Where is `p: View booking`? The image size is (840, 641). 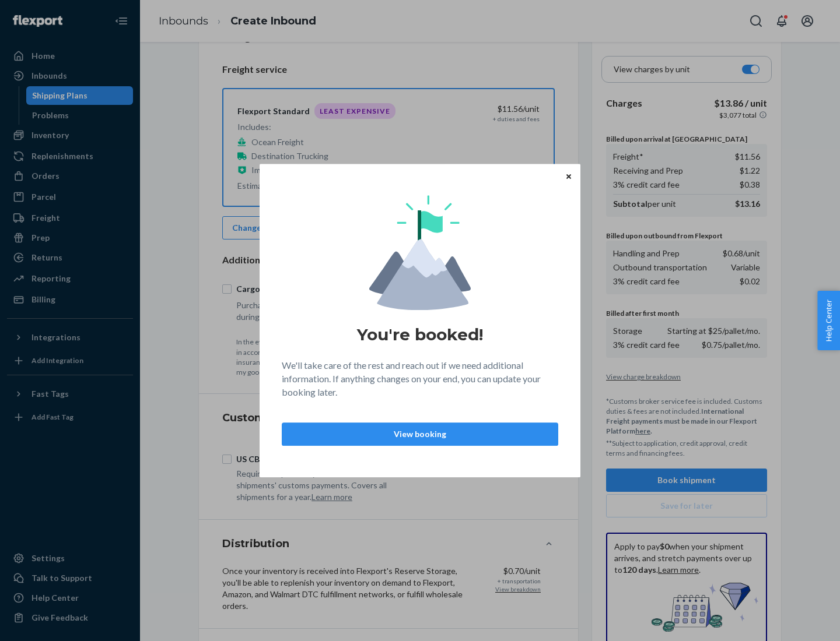 p: View booking is located at coordinates (420, 434).